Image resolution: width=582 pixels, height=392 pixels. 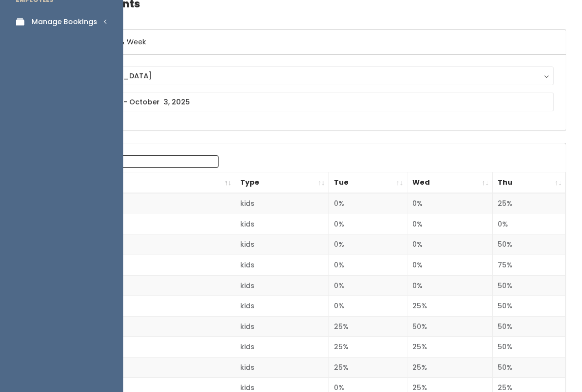 What do you see at coordinates (143, 224) in the screenshot?
I see `td: 2` at bounding box center [143, 224].